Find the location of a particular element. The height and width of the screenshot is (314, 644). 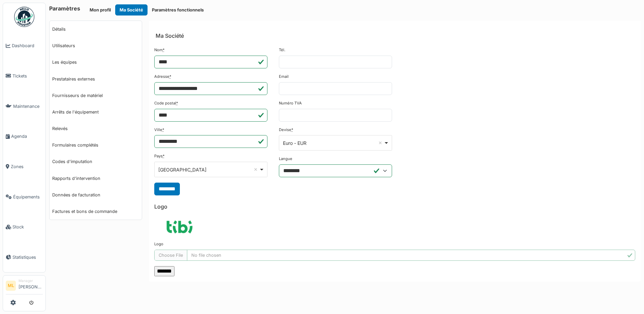

span: Zones is located at coordinates (26, 166).